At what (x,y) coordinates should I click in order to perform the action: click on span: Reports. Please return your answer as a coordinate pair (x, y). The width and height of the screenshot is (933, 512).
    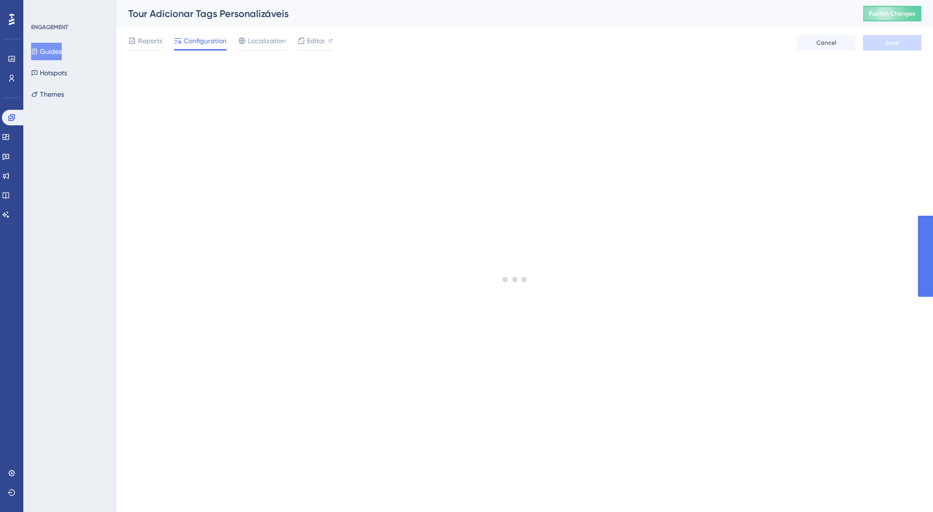
    Looking at the image, I should click on (150, 41).